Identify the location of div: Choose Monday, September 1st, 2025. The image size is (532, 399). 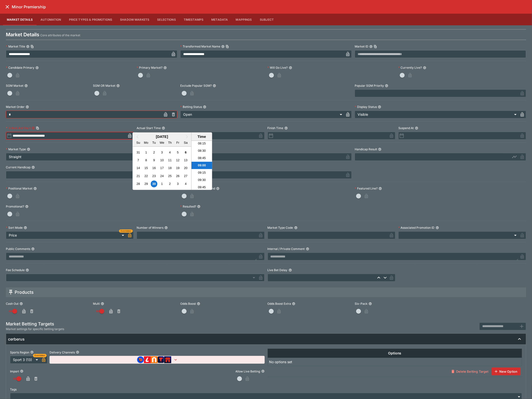
(146, 153).